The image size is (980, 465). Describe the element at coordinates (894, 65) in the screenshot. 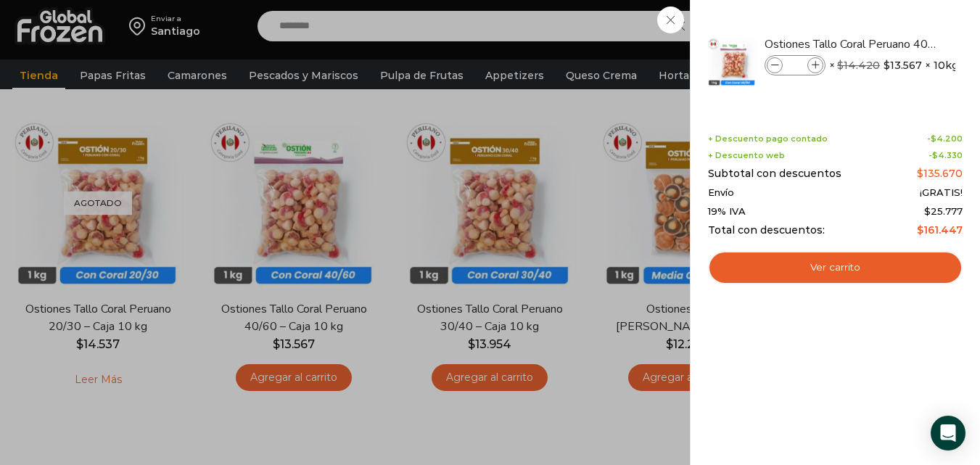

I see `span: × × 10kg` at that location.